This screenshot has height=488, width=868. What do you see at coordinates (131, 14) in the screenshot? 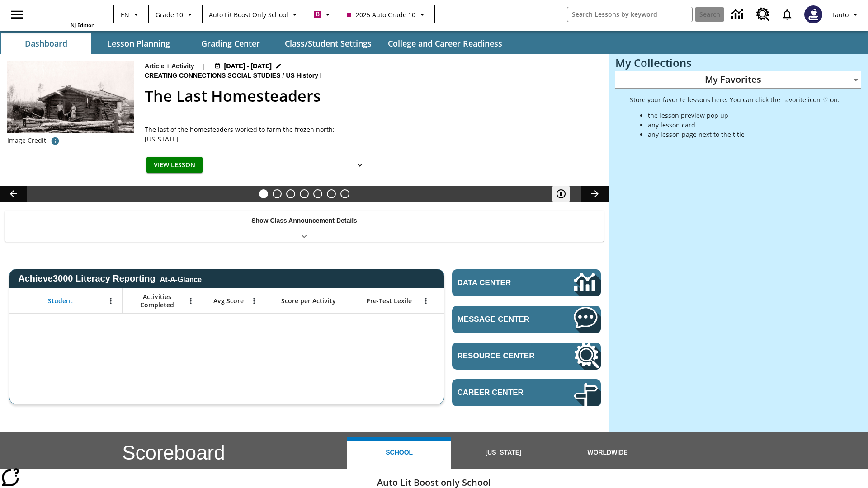
I see `button: Language: EN, Select a language` at bounding box center [131, 14].